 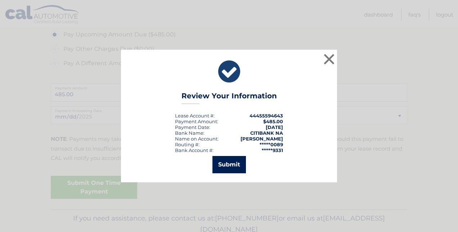 I want to click on h3: Review Your Information, so click(x=229, y=98).